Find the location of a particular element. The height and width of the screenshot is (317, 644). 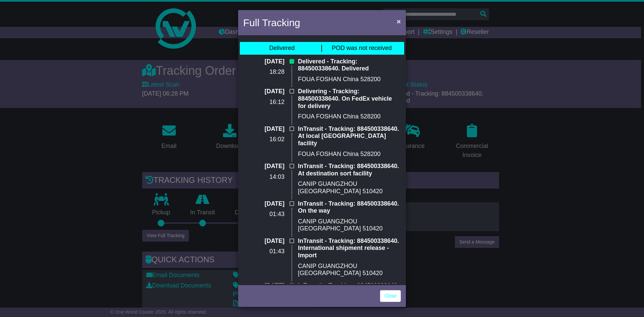

button: Close is located at coordinates (399, 21).